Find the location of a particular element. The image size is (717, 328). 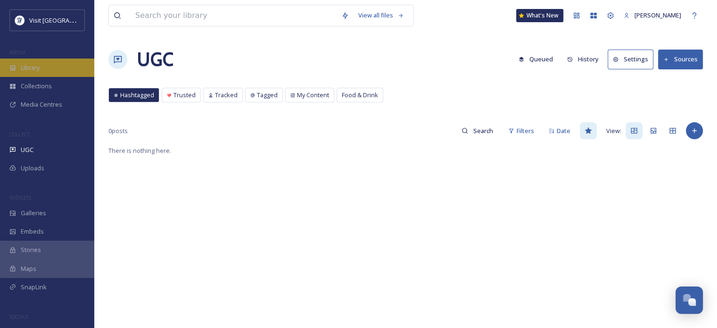

img: Untitled%20design%20%2897%29.png is located at coordinates (20, 20).